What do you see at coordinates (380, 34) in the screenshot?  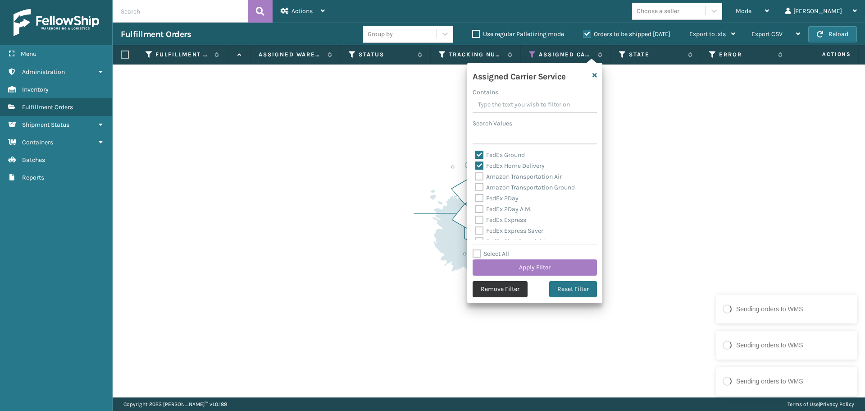 I see `div: Group by` at bounding box center [380, 34].